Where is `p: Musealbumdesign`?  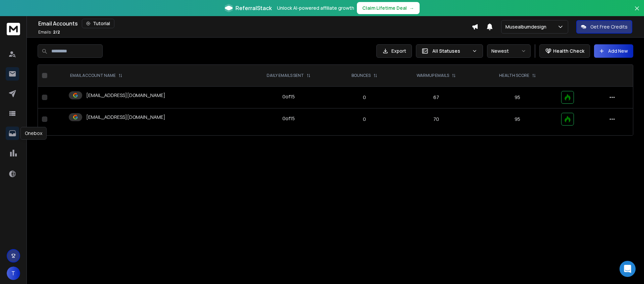 p: Musealbumdesign is located at coordinates (527, 27).